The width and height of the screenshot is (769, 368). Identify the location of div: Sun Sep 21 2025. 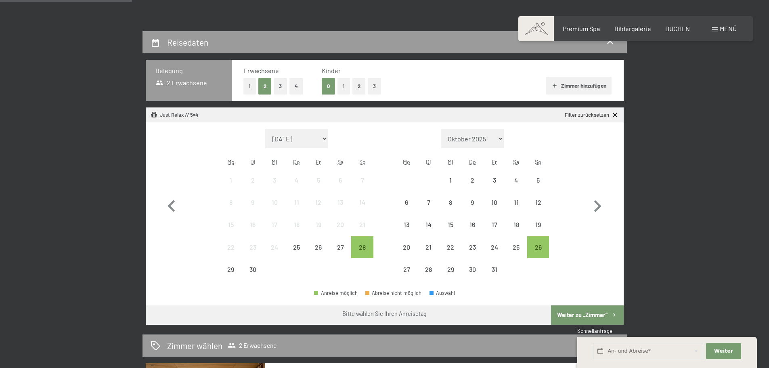
(362, 225).